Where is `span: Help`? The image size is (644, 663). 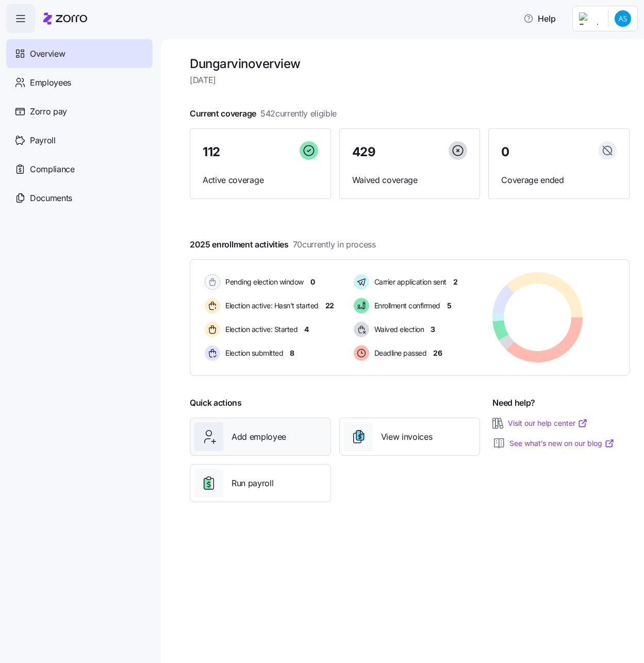 span: Help is located at coordinates (539, 19).